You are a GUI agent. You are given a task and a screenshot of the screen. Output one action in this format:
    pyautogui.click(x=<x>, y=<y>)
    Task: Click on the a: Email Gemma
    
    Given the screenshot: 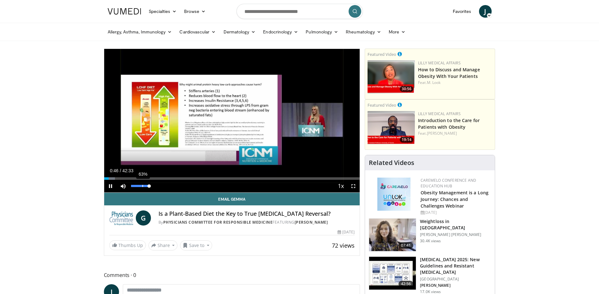 What is the action you would take?
    pyautogui.click(x=232, y=199)
    